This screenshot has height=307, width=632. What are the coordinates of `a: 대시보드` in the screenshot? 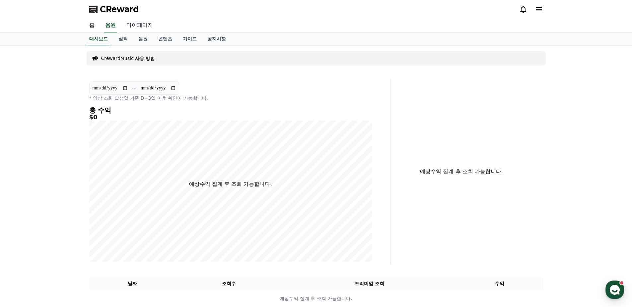 It's located at (99, 39).